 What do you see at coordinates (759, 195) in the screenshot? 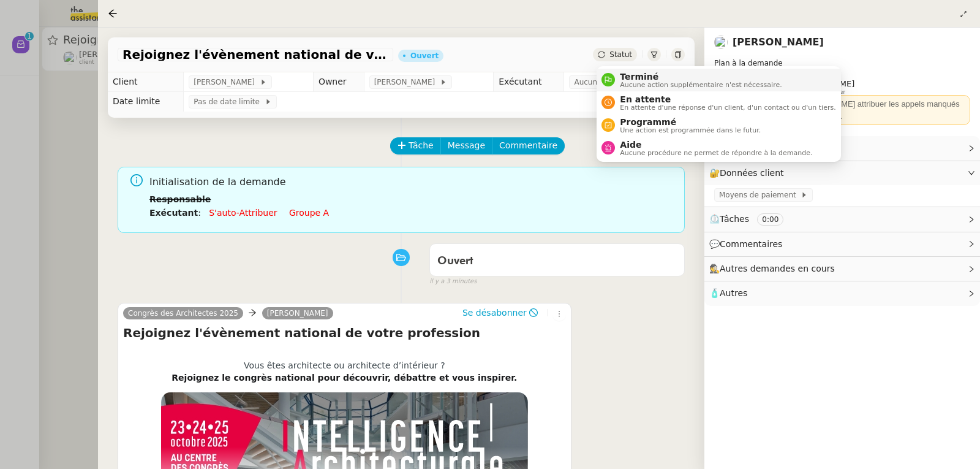
I see `span: Moyens de paiement` at bounding box center [759, 195].